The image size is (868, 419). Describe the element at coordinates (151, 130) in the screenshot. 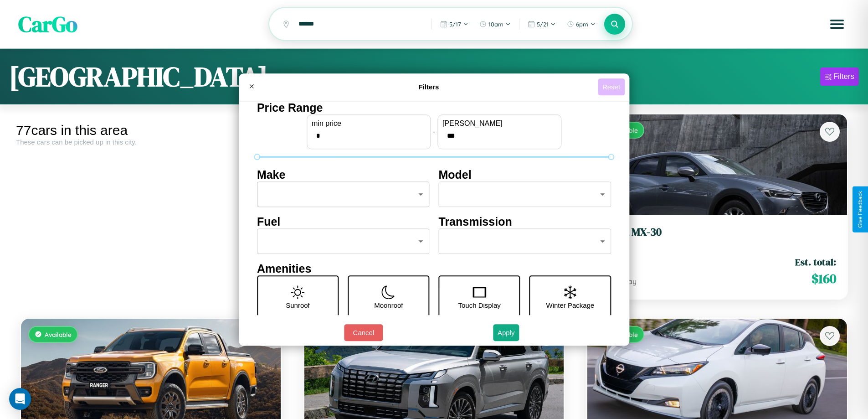

I see `div: 77 cars in this area` at that location.